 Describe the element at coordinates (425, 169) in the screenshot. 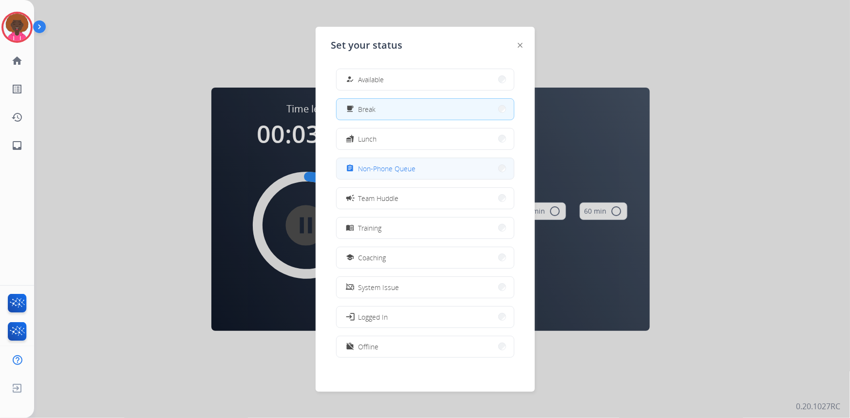

I see `button: Non-Phone Queue` at that location.